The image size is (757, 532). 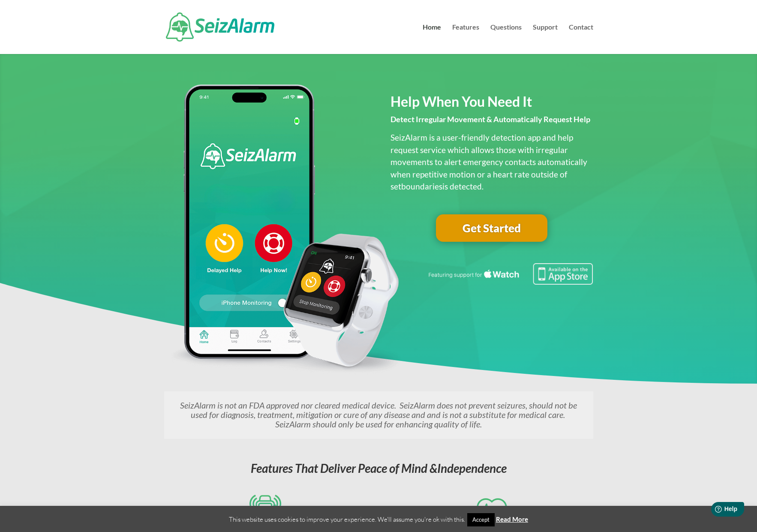 What do you see at coordinates (491, 228) in the screenshot?
I see `a: Get Started` at bounding box center [491, 228].